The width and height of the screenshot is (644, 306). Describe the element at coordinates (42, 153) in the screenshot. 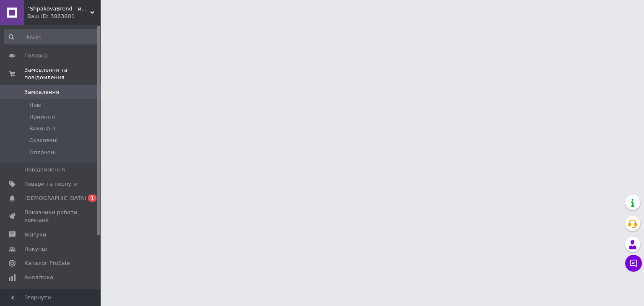

I see `span: Оплачені` at that location.